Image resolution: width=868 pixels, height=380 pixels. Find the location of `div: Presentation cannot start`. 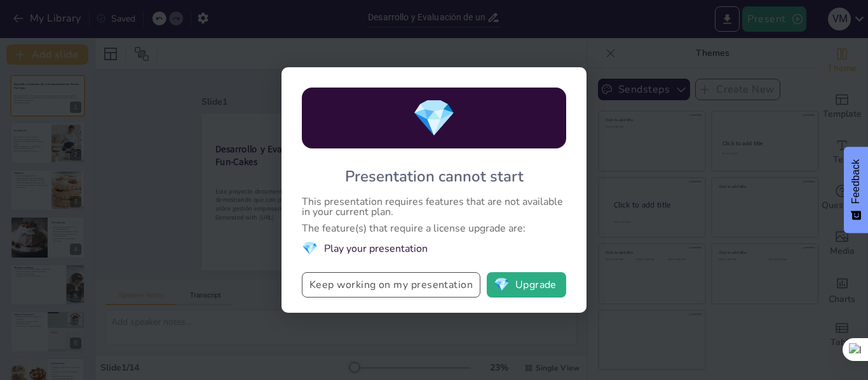

div: Presentation cannot start is located at coordinates (434, 177).